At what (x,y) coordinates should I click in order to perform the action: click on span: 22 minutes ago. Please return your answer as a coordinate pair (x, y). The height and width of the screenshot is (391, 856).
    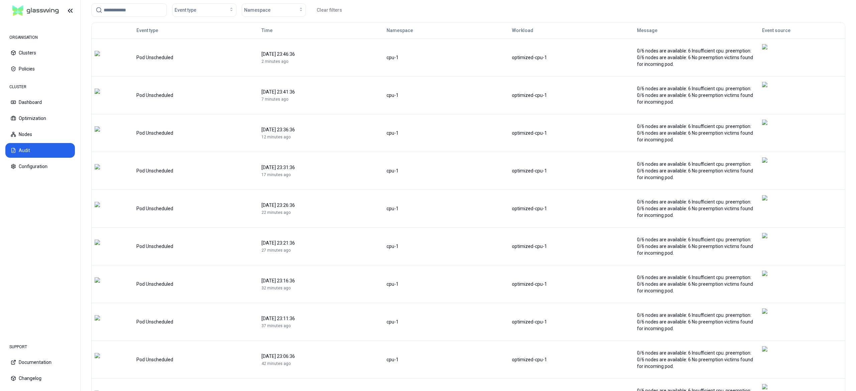
    Looking at the image, I should click on (276, 213).